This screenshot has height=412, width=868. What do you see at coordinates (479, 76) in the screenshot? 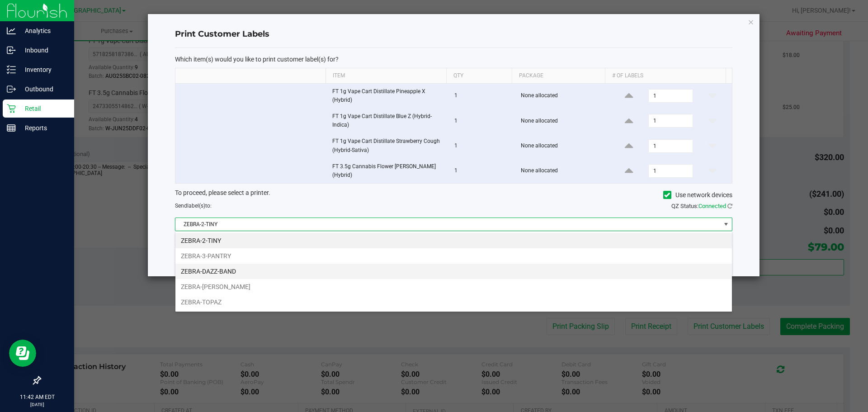
I see `th: Qty` at bounding box center [479, 76].